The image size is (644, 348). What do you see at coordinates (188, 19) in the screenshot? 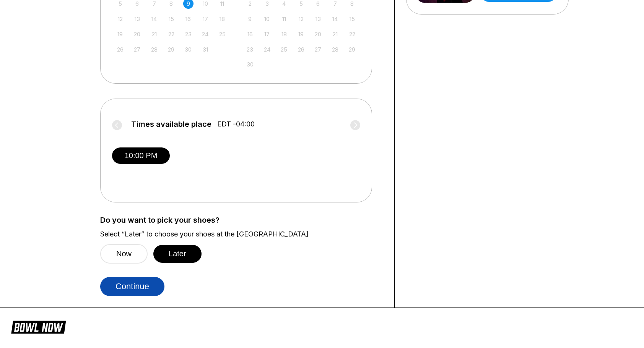
I see `div: Not available Thursday, October 16th, 2025` at bounding box center [188, 19].